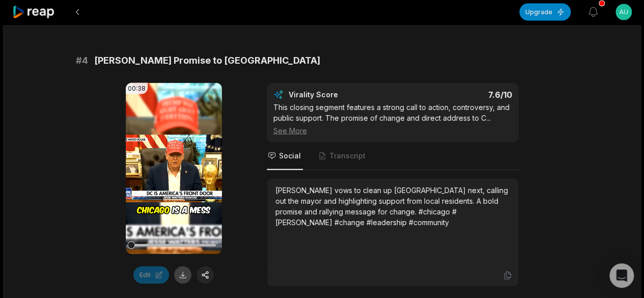  Describe the element at coordinates (151, 275) in the screenshot. I see `button: Edit` at that location.